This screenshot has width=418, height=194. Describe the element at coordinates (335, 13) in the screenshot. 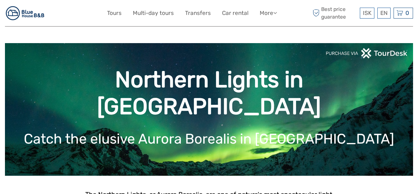

I see `span: Best price guarantee` at that location.